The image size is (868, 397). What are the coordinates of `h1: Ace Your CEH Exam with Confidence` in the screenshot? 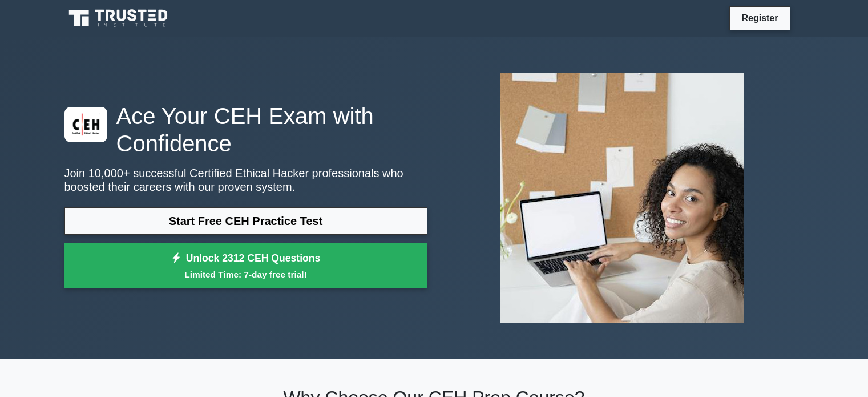 It's located at (246, 130).